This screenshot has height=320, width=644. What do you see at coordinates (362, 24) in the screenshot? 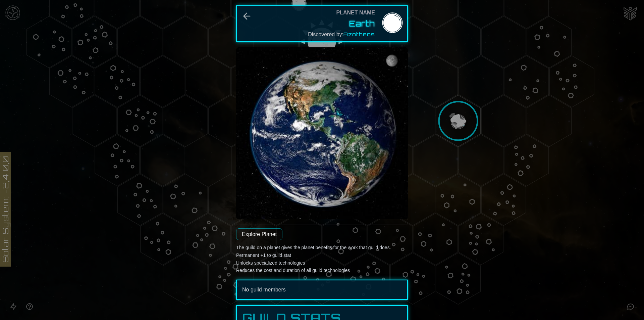
I see `button: Earth` at bounding box center [362, 24].